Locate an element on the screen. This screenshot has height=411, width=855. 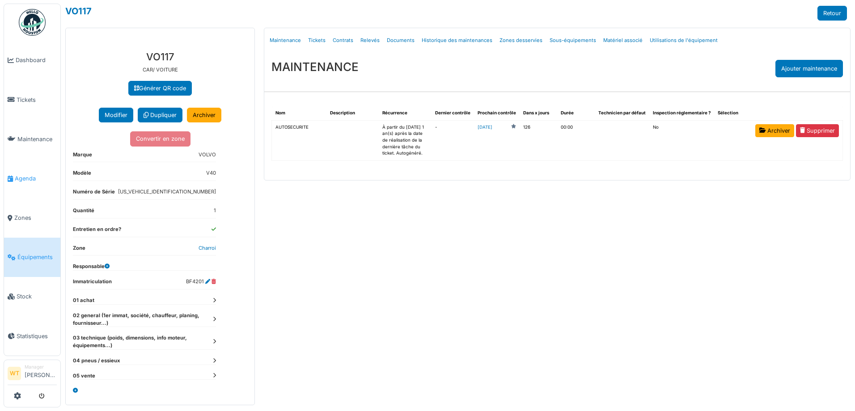
div: Manager is located at coordinates (41, 367).